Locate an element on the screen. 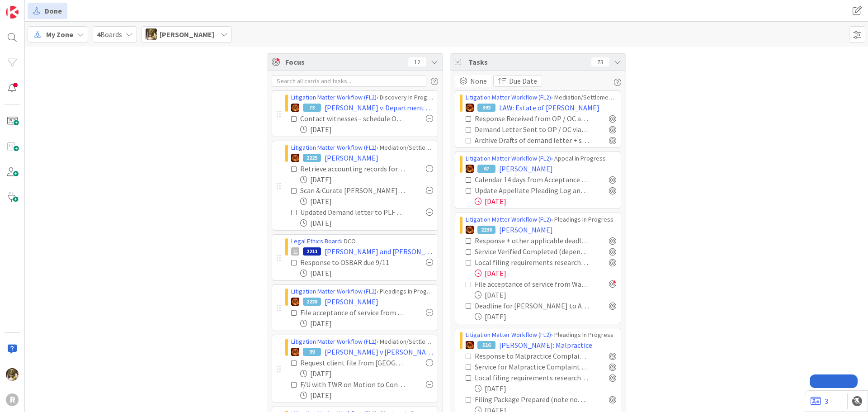  span: Focus is located at coordinates (344, 62).